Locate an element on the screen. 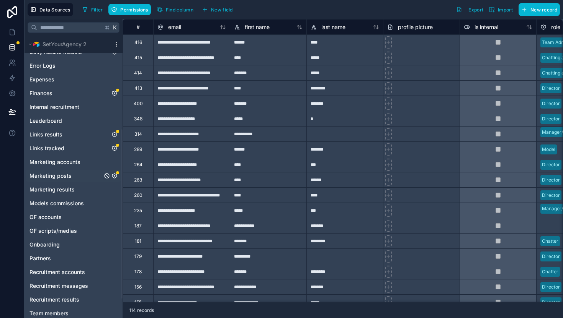 This screenshot has width=563, height=318. div: 414 is located at coordinates (138, 73).